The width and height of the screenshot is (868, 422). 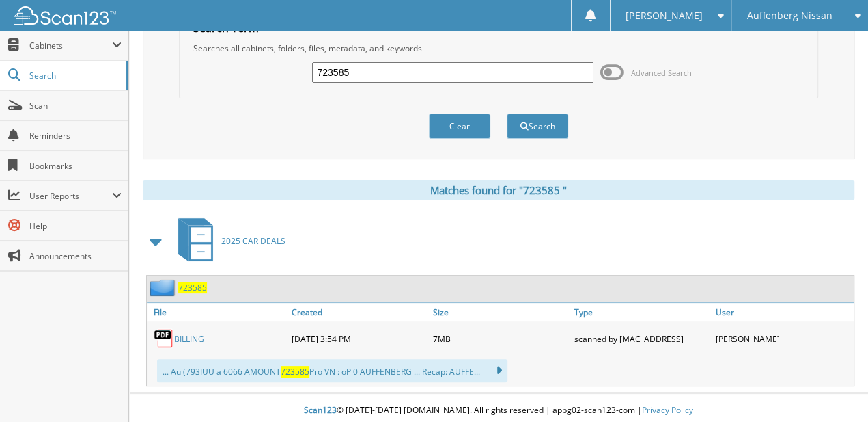 I want to click on span: Bookmarks, so click(x=75, y=165).